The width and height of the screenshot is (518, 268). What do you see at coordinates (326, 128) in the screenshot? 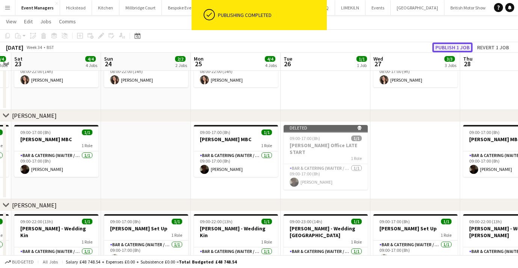
I see `div: Deleted` at bounding box center [326, 128].